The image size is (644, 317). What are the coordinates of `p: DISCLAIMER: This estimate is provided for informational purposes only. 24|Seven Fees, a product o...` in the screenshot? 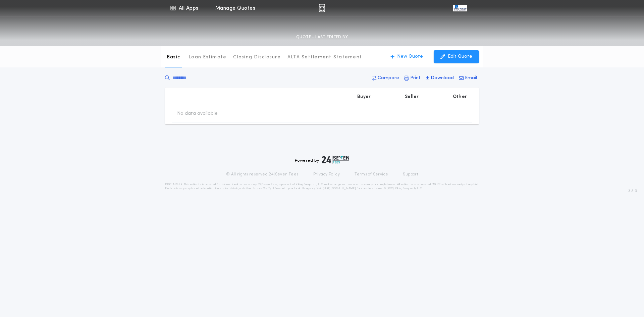 It's located at (322, 187).